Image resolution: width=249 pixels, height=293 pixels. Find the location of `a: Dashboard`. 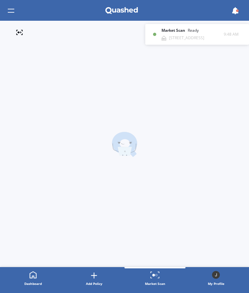

a: Dashboard is located at coordinates (33, 278).